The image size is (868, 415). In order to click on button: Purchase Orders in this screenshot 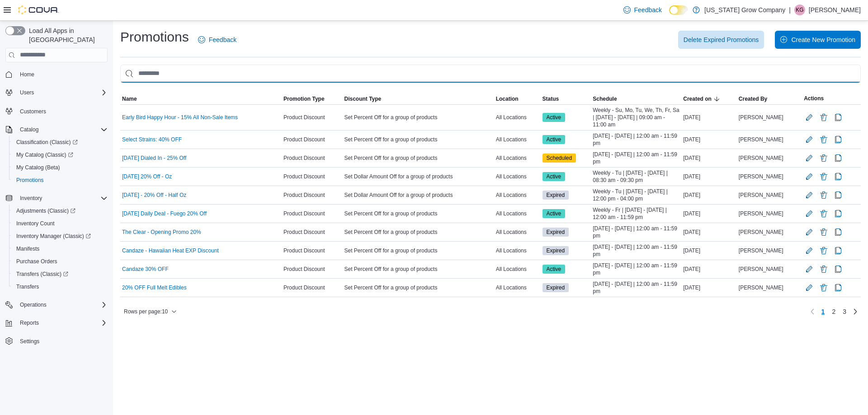, I will do `click(60, 262)`.